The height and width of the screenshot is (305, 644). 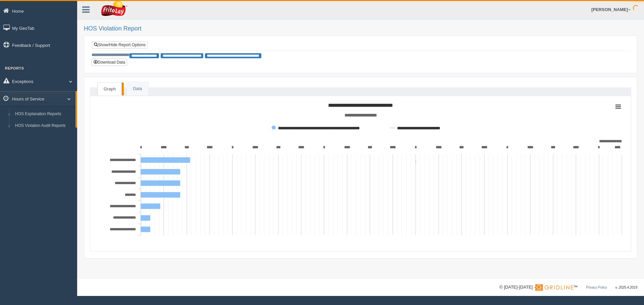 I want to click on a: Show/Hide Report Options, so click(x=120, y=45).